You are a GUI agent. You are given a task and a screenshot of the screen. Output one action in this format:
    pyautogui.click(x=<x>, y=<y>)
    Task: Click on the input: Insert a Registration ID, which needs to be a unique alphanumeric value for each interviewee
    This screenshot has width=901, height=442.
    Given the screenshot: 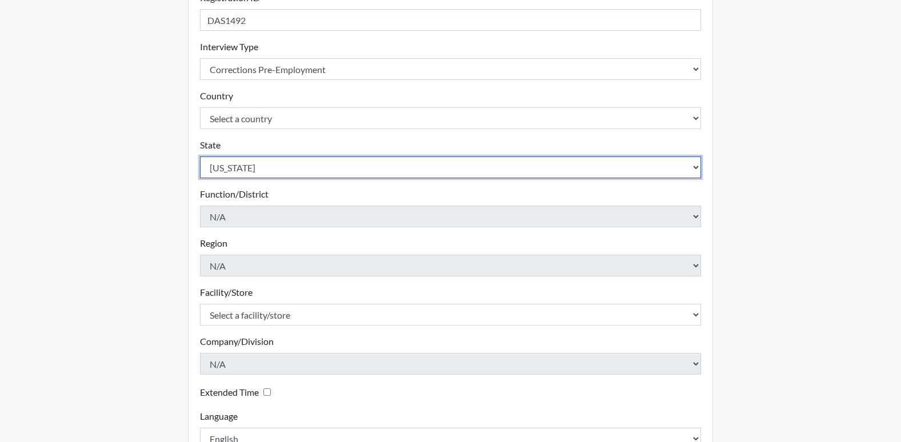 What is the action you would take?
    pyautogui.click(x=451, y=20)
    